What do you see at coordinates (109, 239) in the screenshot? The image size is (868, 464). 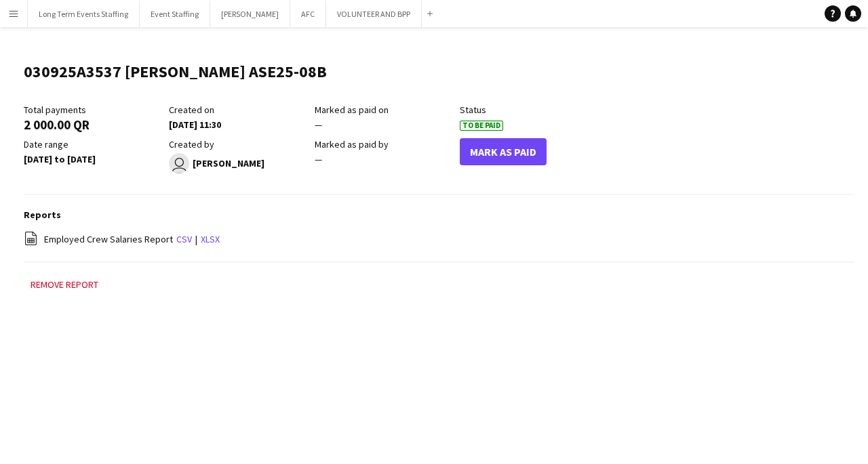 I see `span: Employed Crew Salaries Report` at bounding box center [109, 239].